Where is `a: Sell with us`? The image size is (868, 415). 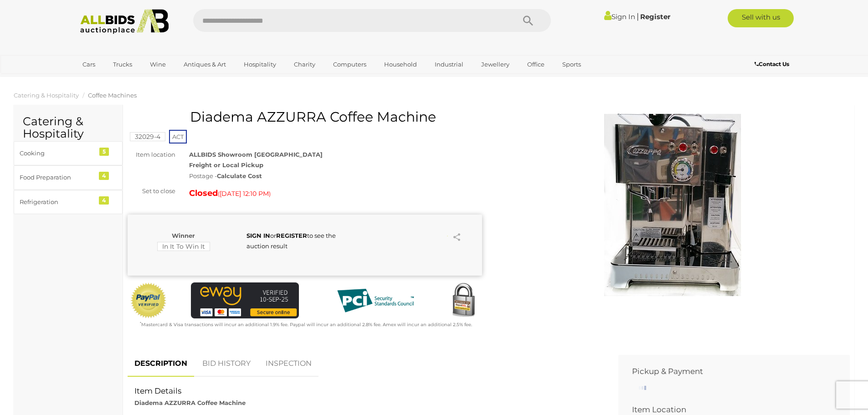 a: Sell with us is located at coordinates (761, 18).